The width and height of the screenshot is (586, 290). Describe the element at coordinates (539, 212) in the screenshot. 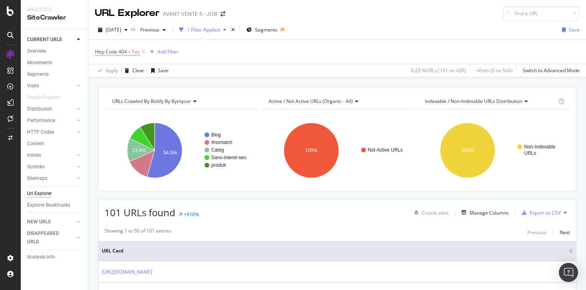

I see `button: Export as CSV` at that location.